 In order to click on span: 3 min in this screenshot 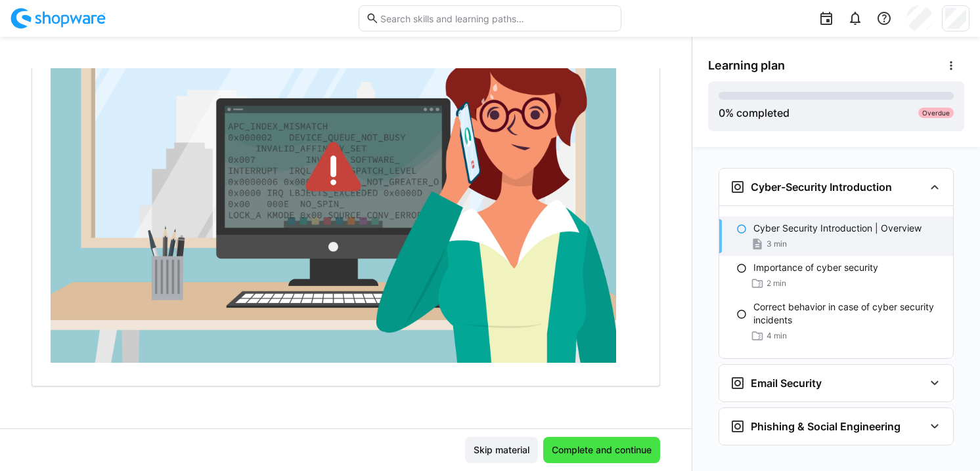, I will do `click(776, 244)`.